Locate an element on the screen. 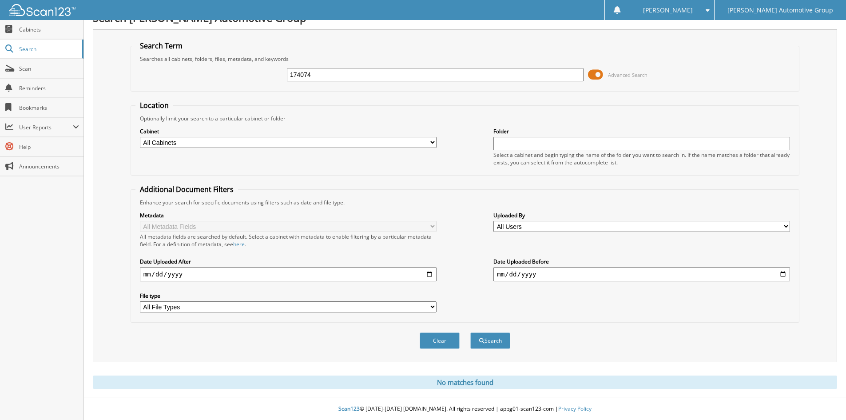 The width and height of the screenshot is (846, 420). div: Select a cabinet and begin typing the name of the folder you want to search in. If the name match... is located at coordinates (642, 159).